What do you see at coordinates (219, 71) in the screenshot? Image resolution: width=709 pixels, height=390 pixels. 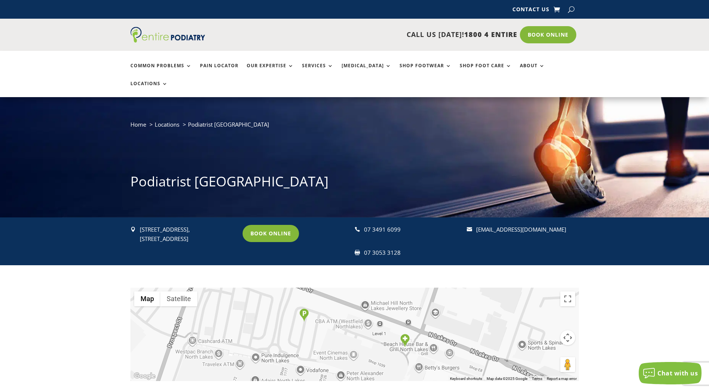 I see `a: Pain Locator` at bounding box center [219, 71].